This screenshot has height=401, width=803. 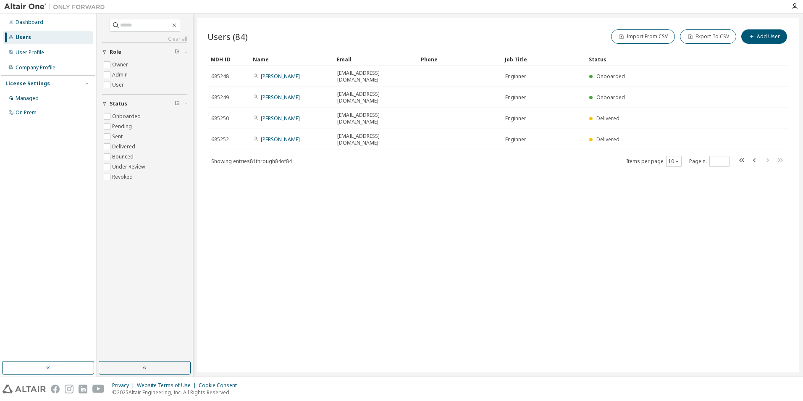 What do you see at coordinates (643, 37) in the screenshot?
I see `button: Import From CSV` at bounding box center [643, 37].